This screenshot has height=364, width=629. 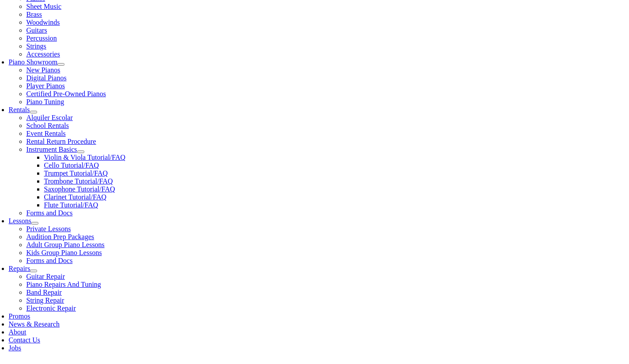 What do you see at coordinates (75, 197) in the screenshot?
I see `a: Clarinet Tutorial/FAQ` at bounding box center [75, 197].